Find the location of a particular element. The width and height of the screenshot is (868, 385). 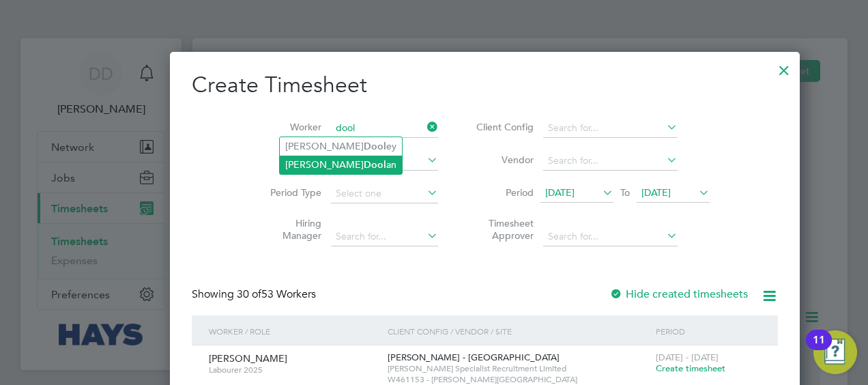

span: 30 of is located at coordinates (249, 294).